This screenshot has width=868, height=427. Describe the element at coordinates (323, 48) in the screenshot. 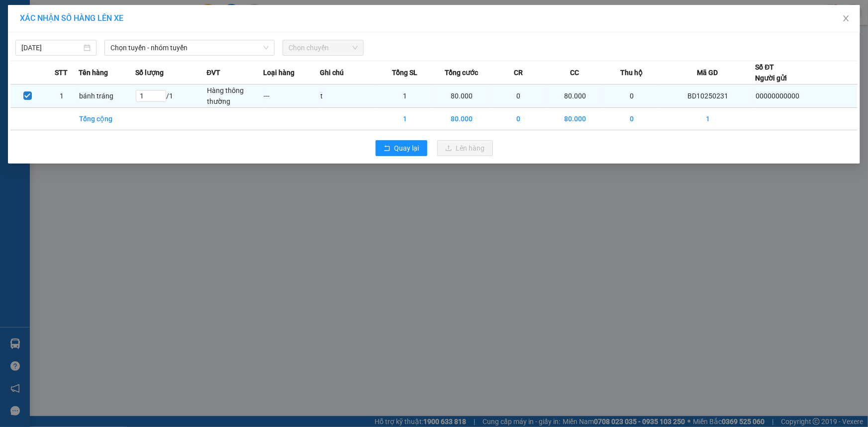

I see `span: Chọn chuyến` at that location.